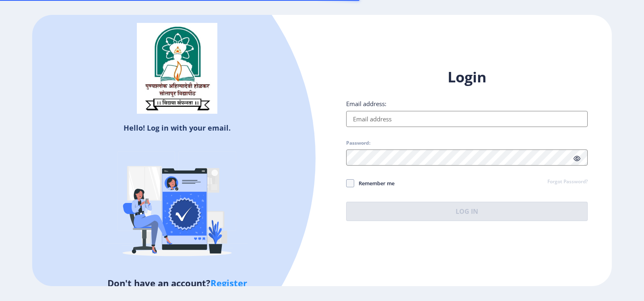  I want to click on img: sulogo.png, so click(177, 68).